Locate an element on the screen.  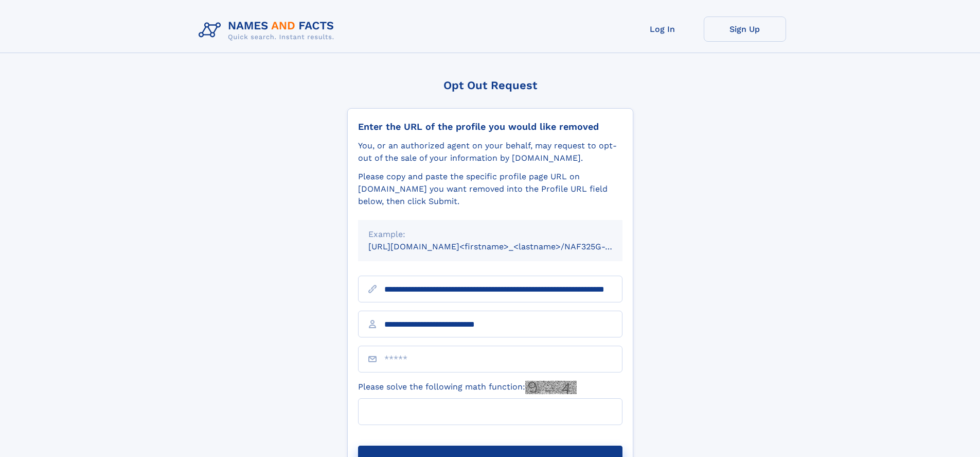
img: Logo Names and Facts is located at coordinates (268, 31).